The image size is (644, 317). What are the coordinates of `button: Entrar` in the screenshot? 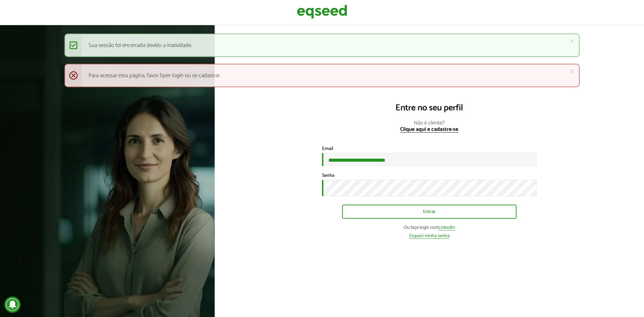 It's located at (429, 212).